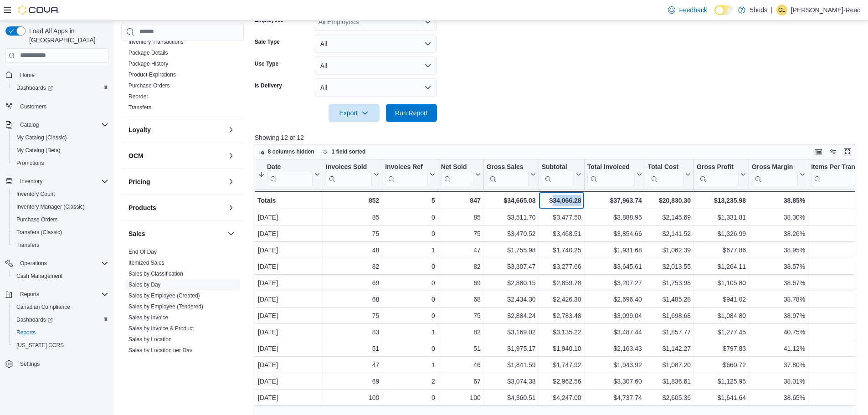 This screenshot has height=415, width=868. What do you see at coordinates (460, 283) in the screenshot?
I see `div: 69` at bounding box center [460, 283].